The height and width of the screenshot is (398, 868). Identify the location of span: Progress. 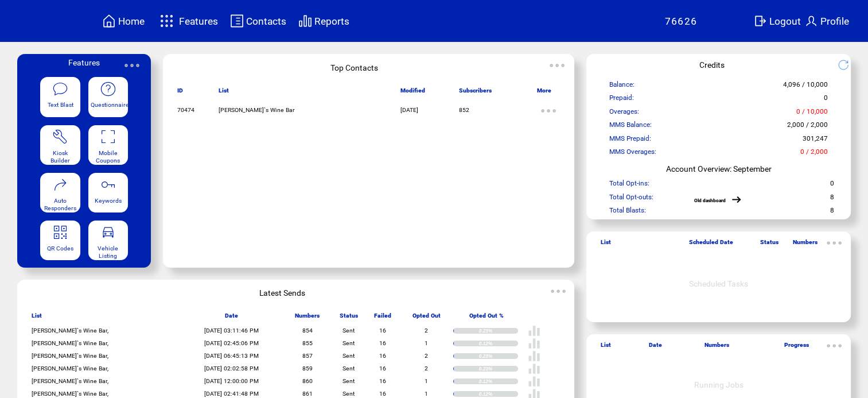
(796, 347).